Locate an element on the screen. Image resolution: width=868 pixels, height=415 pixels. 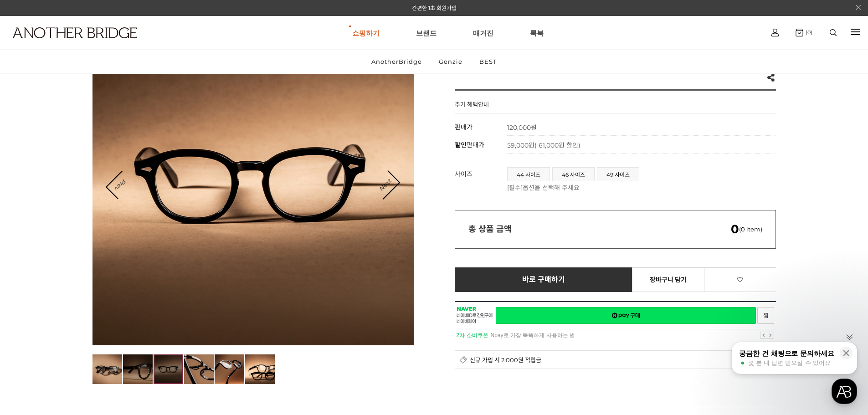
span: 판매가 is located at coordinates (464, 127).